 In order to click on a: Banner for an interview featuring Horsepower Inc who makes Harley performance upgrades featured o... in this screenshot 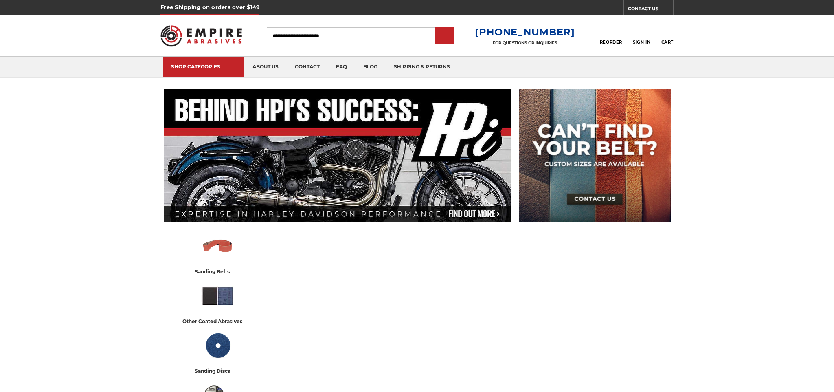, I will do `click(337, 156)`.